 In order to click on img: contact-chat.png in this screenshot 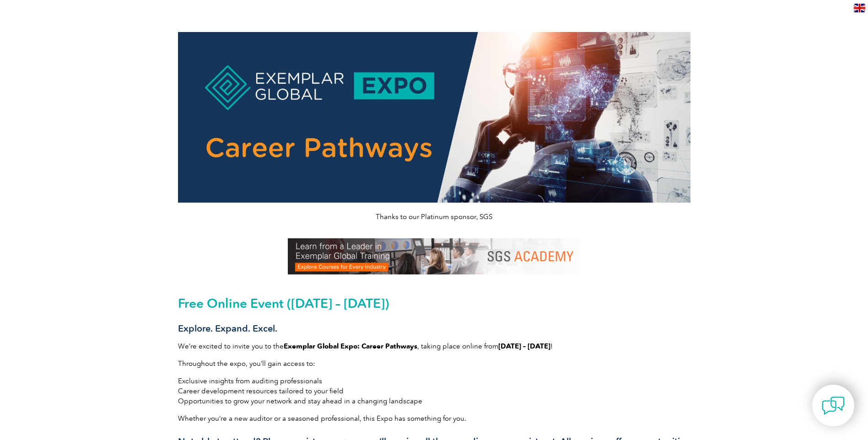, I will do `click(833, 406)`.